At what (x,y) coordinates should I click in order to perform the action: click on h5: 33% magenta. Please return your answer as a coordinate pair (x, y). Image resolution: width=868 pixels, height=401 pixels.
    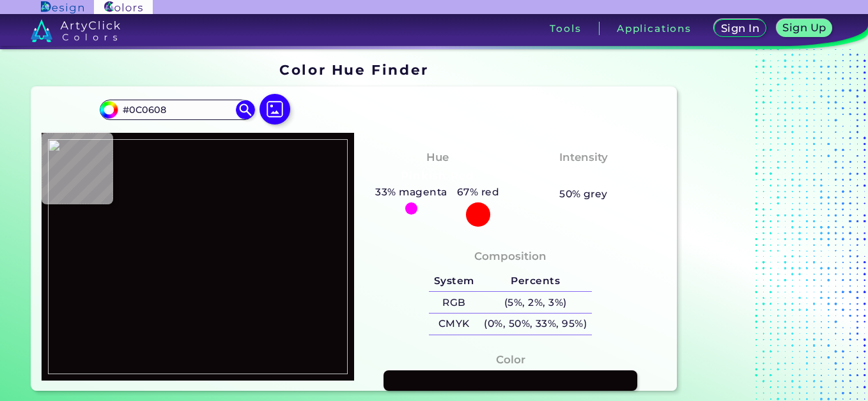
    Looking at the image, I should click on (411, 193).